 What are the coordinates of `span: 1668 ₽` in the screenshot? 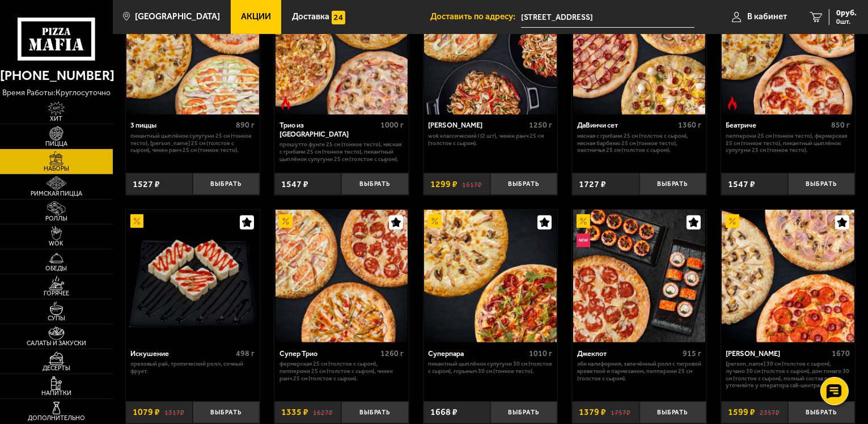 It's located at (444, 412).